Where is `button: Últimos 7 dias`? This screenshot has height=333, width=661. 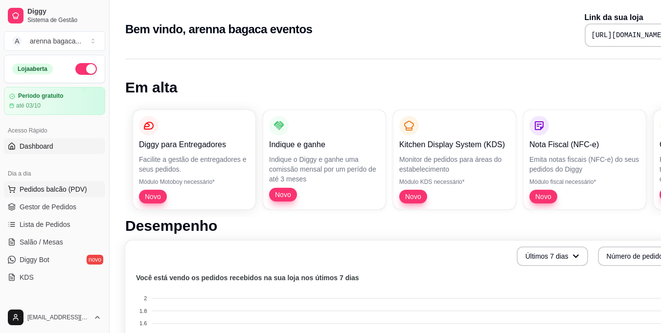
button: Últimos 7 dias is located at coordinates (552, 256).